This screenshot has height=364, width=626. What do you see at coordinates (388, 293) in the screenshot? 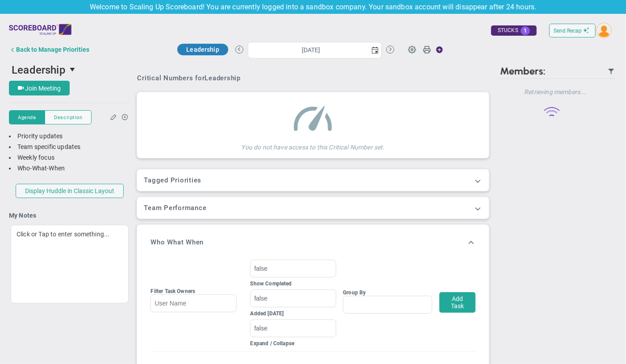
I see `div: Group By` at bounding box center [388, 293].